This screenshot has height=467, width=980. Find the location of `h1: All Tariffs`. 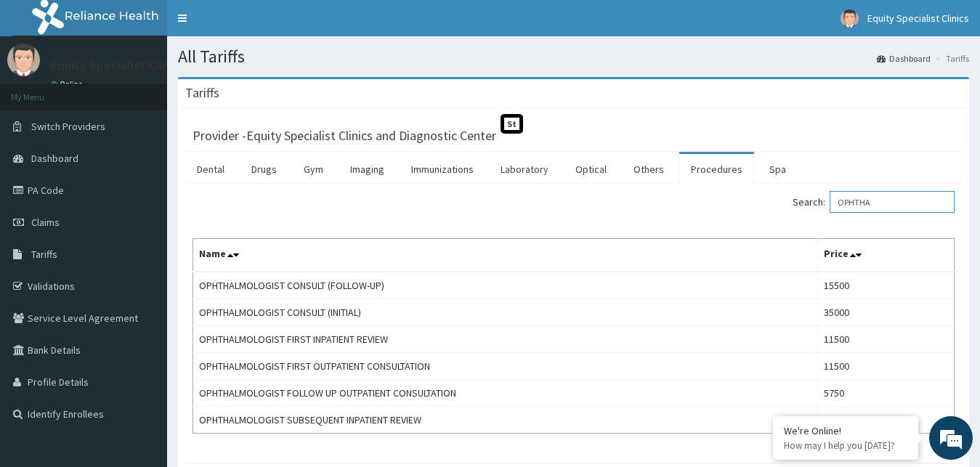

h1: All Tariffs is located at coordinates (574, 57).